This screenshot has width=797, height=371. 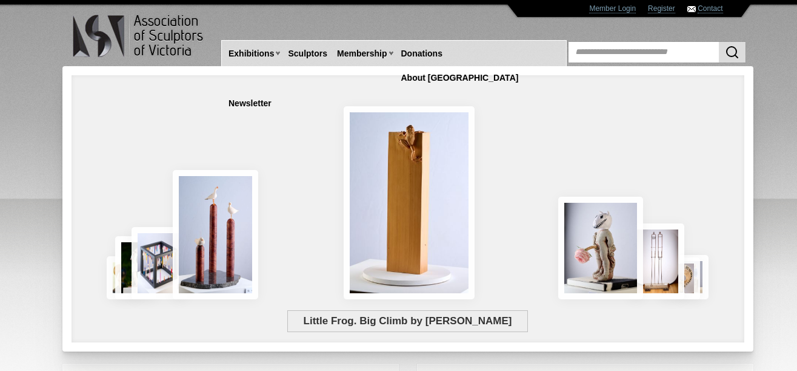 What do you see at coordinates (251, 53) in the screenshot?
I see `a: Exhibitions` at bounding box center [251, 53].